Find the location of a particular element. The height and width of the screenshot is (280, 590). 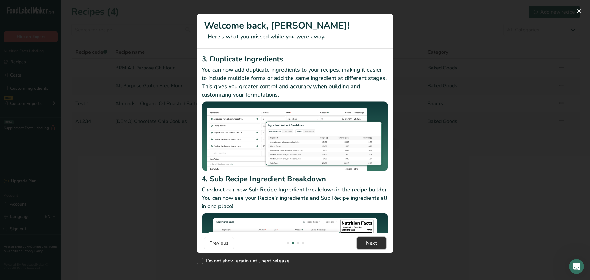

h2: 4. Sub Recipe Ingredient Breakdown is located at coordinates (295, 179).